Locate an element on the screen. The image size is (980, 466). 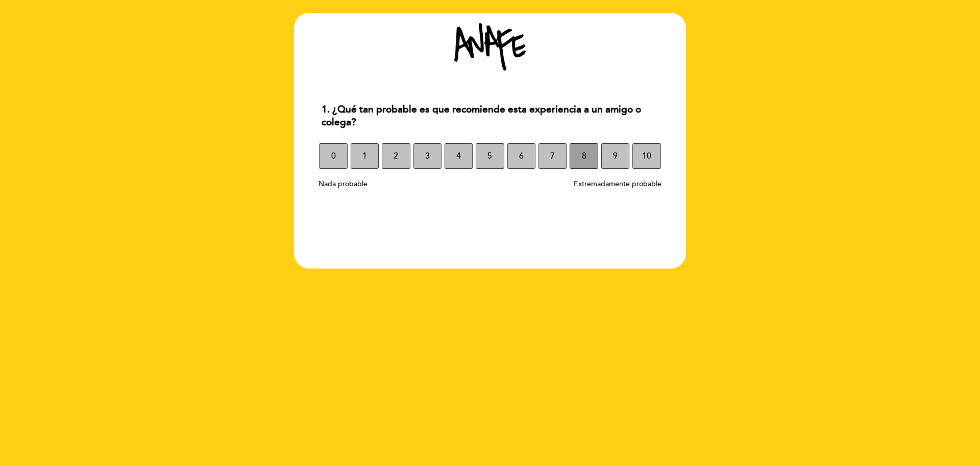
span: 7 is located at coordinates (552, 156).